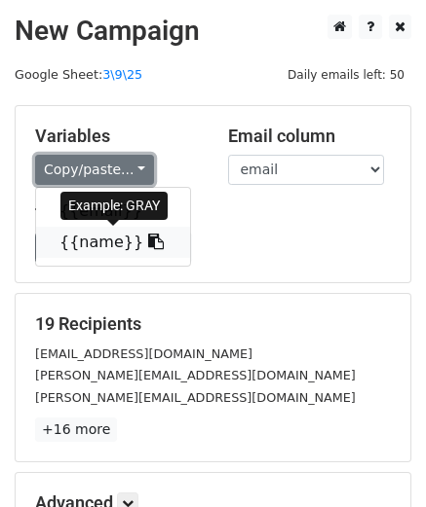 This screenshot has height=507, width=426. I want to click on div: Chat Widget, so click(377, 461).